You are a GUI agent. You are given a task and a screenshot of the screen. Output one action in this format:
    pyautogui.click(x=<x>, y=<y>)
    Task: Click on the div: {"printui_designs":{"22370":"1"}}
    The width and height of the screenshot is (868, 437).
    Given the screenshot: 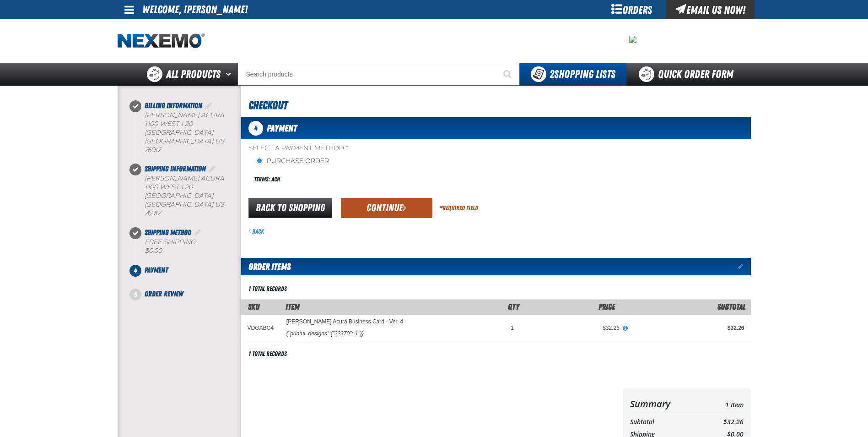 What is the action you would take?
    pyautogui.click(x=325, y=333)
    